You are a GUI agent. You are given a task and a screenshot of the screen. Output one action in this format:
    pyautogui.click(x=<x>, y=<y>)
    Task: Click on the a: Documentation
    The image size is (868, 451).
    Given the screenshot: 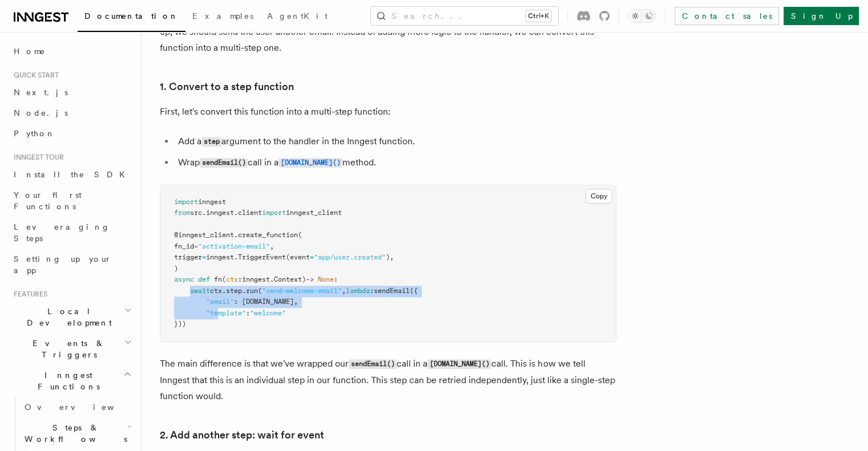 What is the action you would take?
    pyautogui.click(x=131, y=18)
    